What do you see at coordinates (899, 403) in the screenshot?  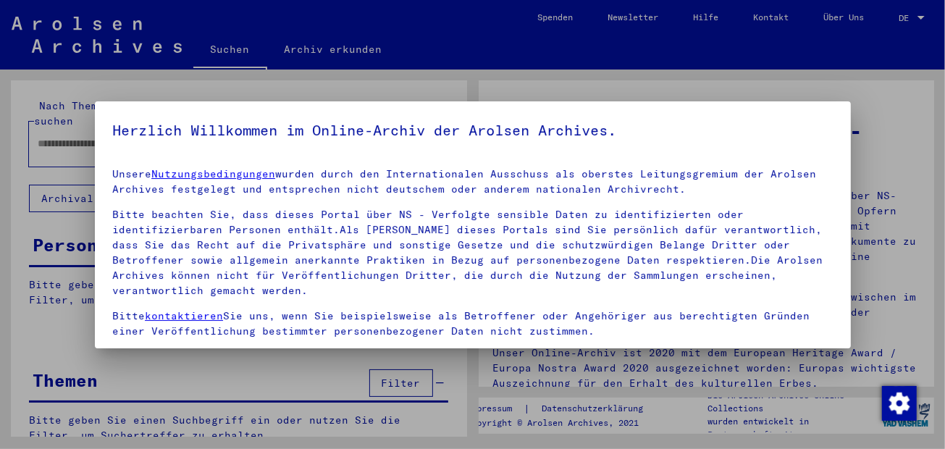 I see `img: Zustimmung ändern` at bounding box center [899, 403].